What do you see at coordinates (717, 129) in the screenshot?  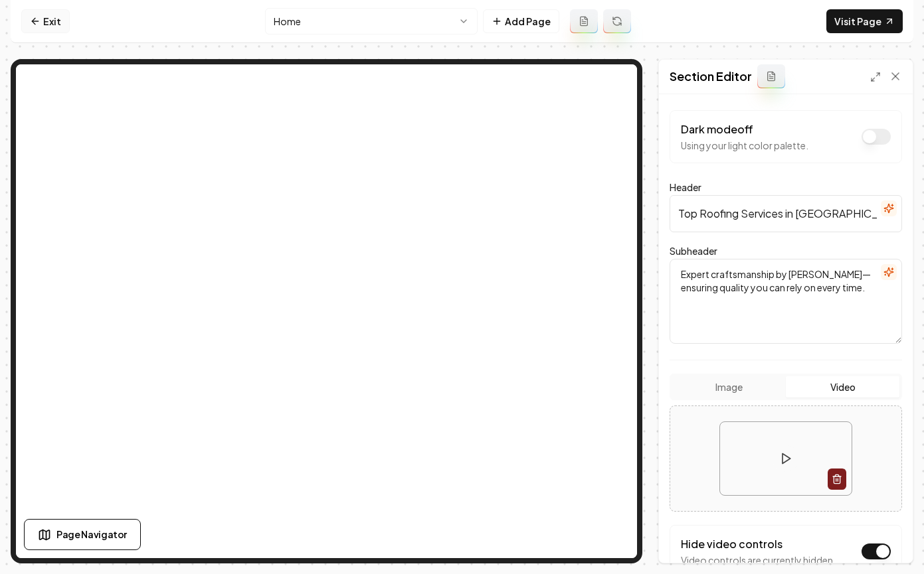 I see `label: Dark mode off` at bounding box center [717, 129].